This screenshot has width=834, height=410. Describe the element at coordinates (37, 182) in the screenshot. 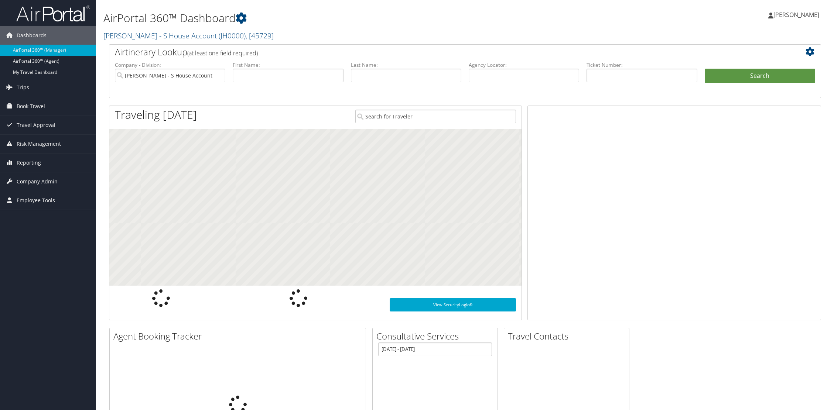

I see `span: Company Admin` at that location.